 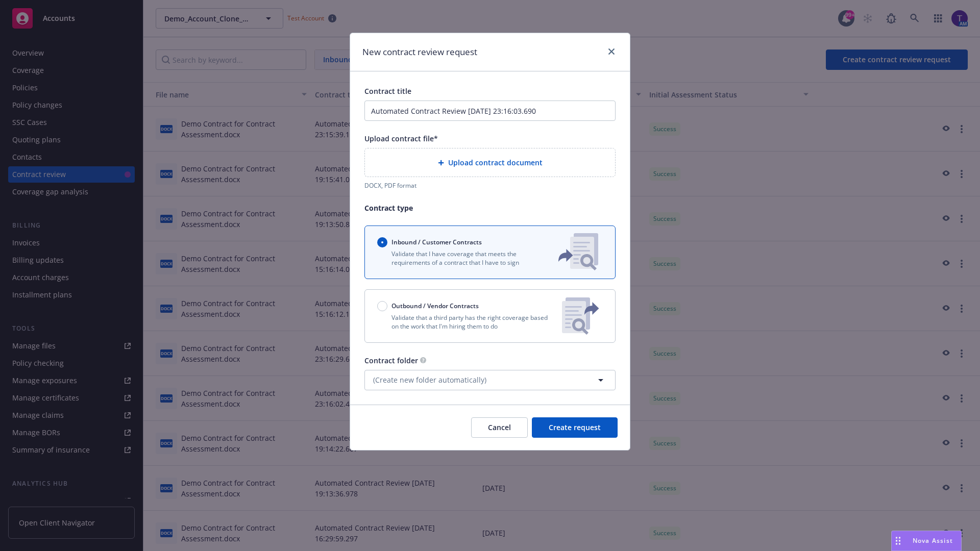 I want to click on p: Validate that I have coverage that meets the requirements of a contract that I have to sign, so click(x=459, y=258).